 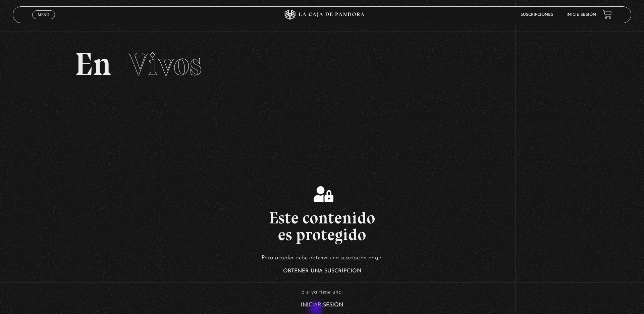 I want to click on a: Inicie sesión, so click(x=581, y=15).